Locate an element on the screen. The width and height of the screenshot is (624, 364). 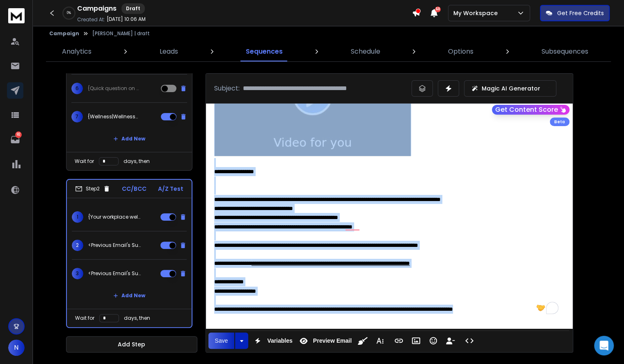
p: {Quick question on your wellness program|Burnout rates rising—what’s your team doing?|{{firstName... is located at coordinates (114, 89).